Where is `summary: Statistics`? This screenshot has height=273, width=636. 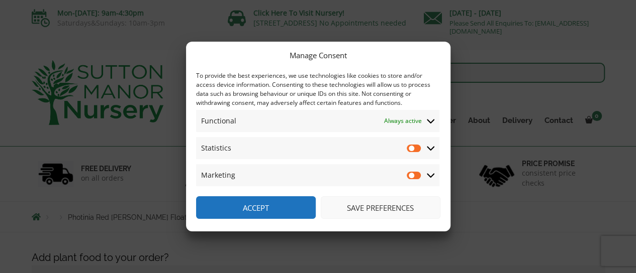 summary: Statistics is located at coordinates (318, 148).